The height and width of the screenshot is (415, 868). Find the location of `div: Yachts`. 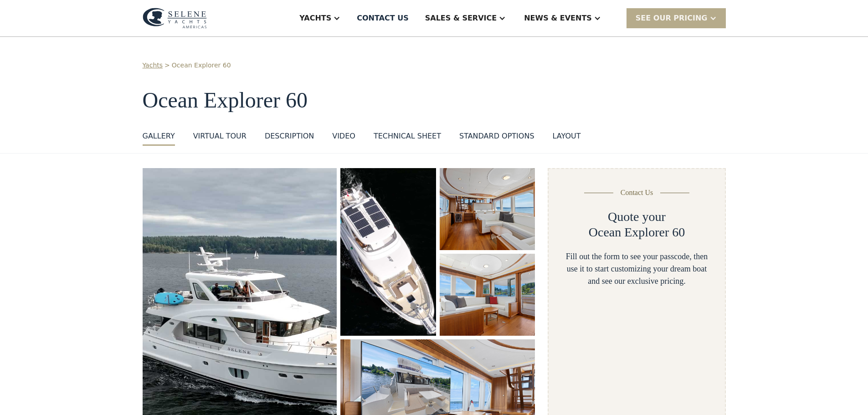

div: Yachts is located at coordinates (315, 18).